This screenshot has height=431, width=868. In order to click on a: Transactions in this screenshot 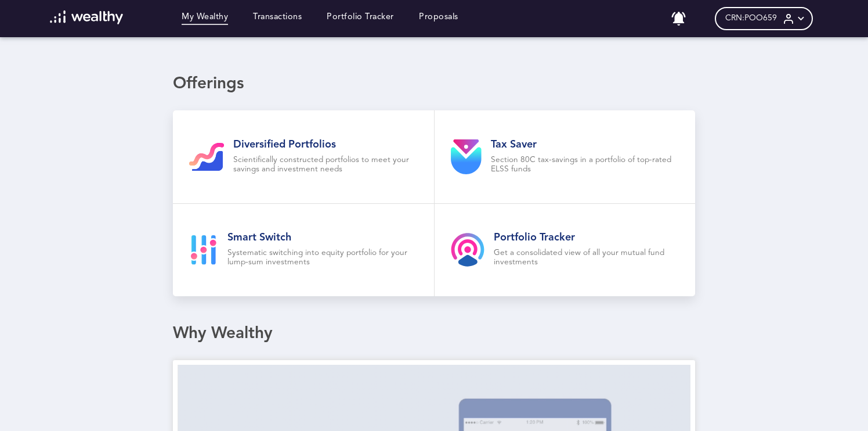, I will do `click(278, 19)`.